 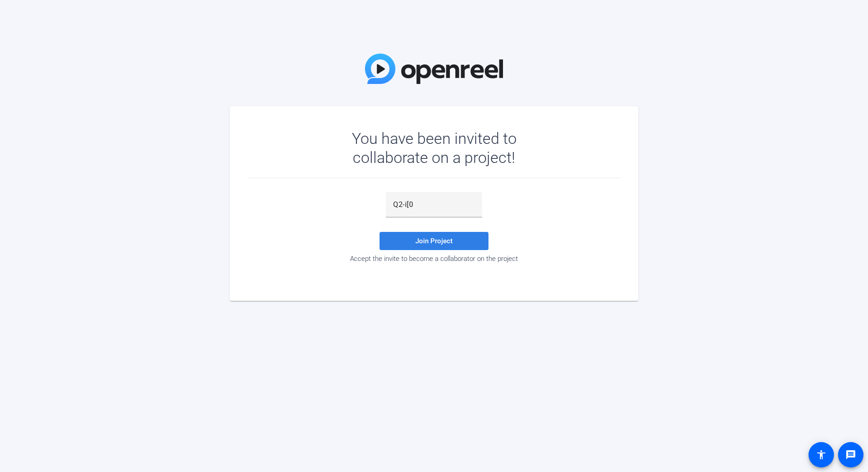 What do you see at coordinates (434, 205) in the screenshot?
I see `input: Password` at bounding box center [434, 205].